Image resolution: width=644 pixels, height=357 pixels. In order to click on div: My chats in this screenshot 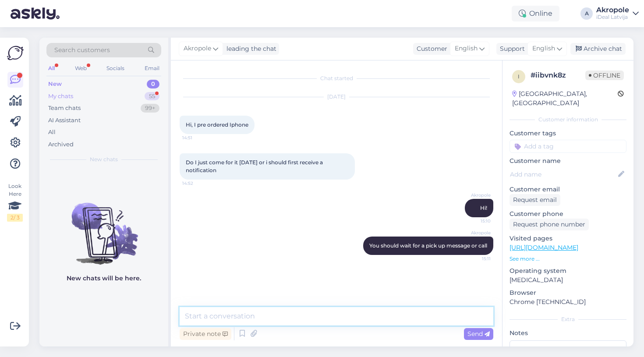, I will do `click(60, 96)`.